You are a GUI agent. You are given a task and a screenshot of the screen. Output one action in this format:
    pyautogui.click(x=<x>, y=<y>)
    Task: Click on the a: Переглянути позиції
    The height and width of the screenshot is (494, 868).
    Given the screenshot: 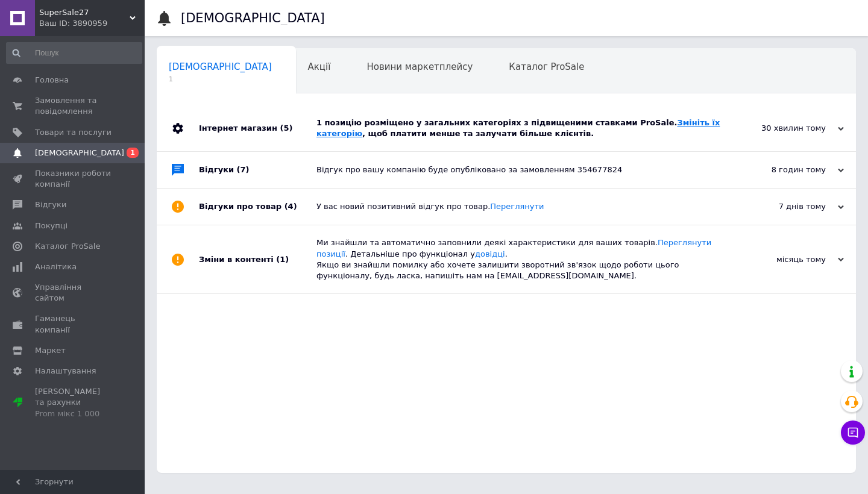 What is the action you would take?
    pyautogui.click(x=514, y=247)
    